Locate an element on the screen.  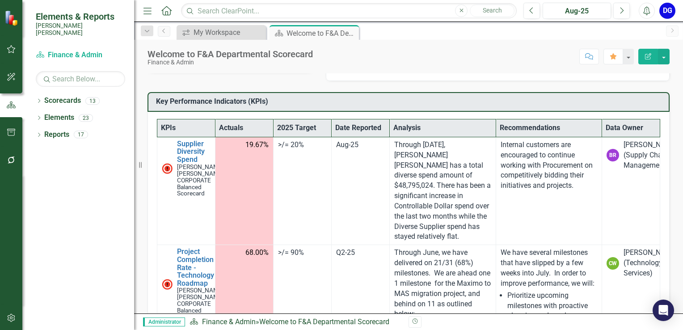
span: Elements & Reports is located at coordinates (80, 17).